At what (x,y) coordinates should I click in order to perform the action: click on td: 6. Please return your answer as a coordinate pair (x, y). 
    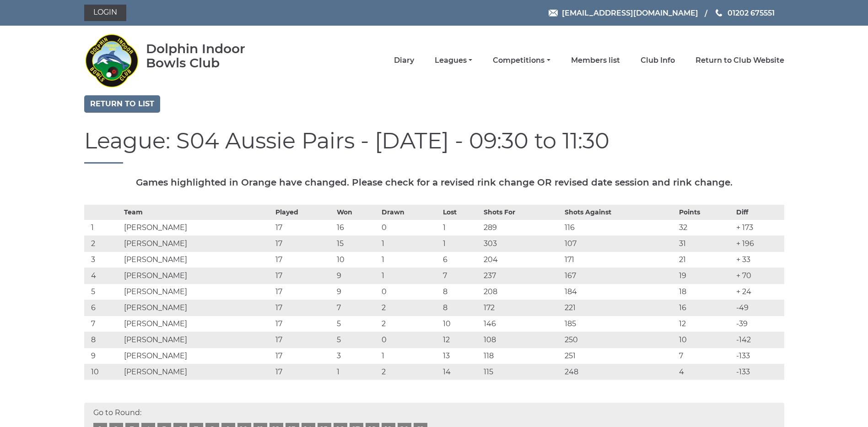
    Looking at the image, I should click on (461, 259).